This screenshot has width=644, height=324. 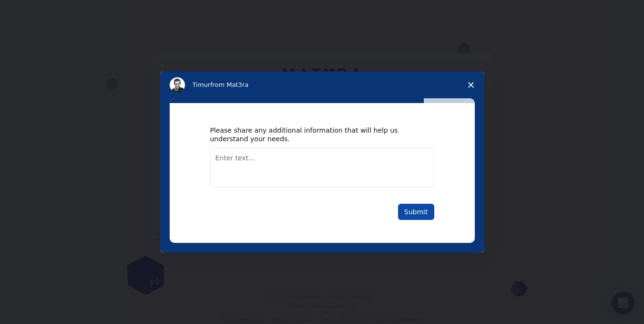 What do you see at coordinates (315, 134) in the screenshot?
I see `div: Please share any additional information that will help us understand your needs.` at bounding box center [315, 134].